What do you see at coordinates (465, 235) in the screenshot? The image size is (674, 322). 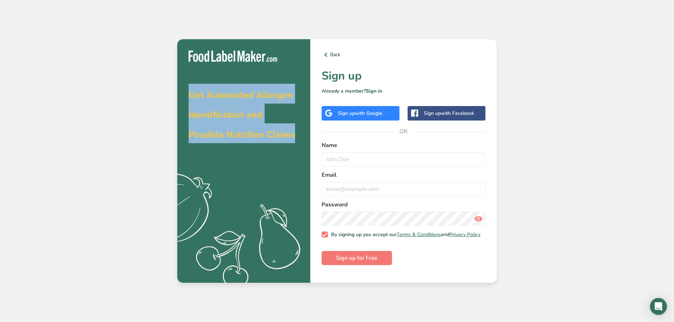 I see `a: Privacy Policy` at bounding box center [465, 235].